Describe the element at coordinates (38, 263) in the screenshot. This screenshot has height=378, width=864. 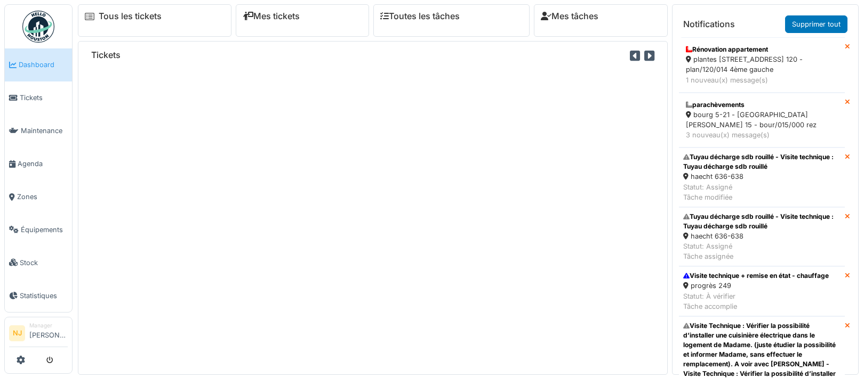
I see `a: Stock` at that location.